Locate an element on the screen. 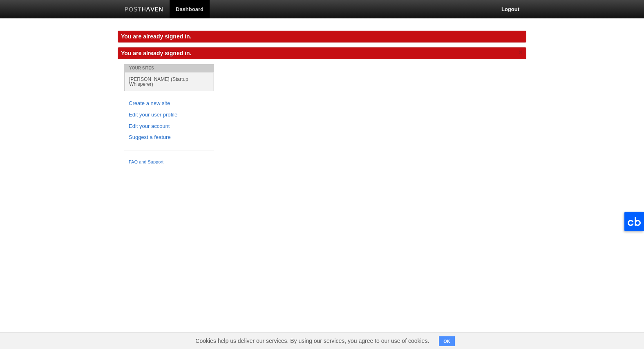 Image resolution: width=644 pixels, height=349 pixels. a: Create a new site is located at coordinates (169, 103).